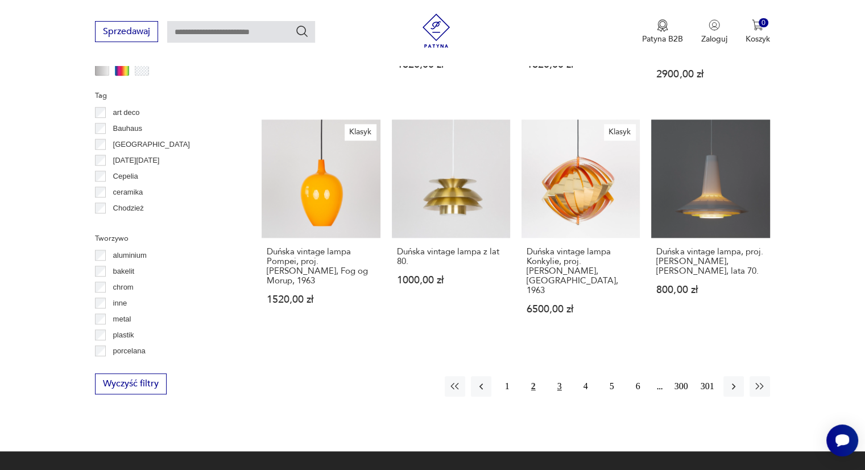  What do you see at coordinates (120, 303) in the screenshot?
I see `p: inne` at bounding box center [120, 303].